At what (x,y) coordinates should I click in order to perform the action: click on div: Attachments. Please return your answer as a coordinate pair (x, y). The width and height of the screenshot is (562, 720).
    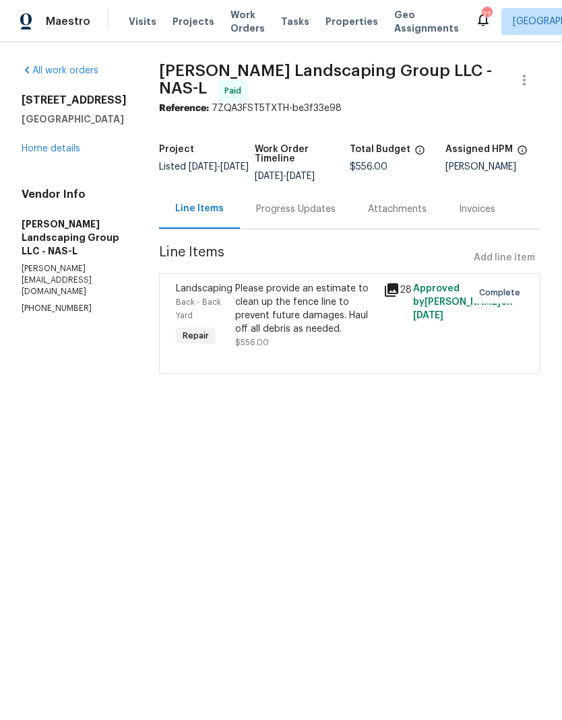
    Looking at the image, I should click on (397, 209).